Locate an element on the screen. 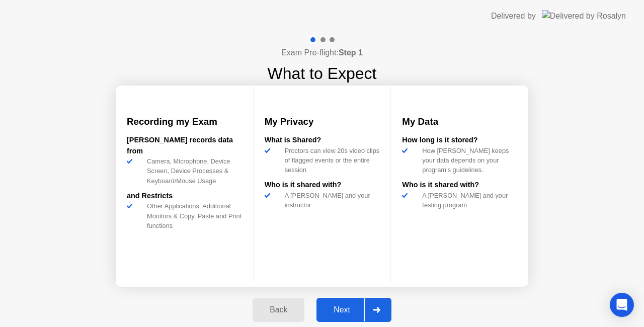 The image size is (644, 327). h3: My Data is located at coordinates (460, 122).